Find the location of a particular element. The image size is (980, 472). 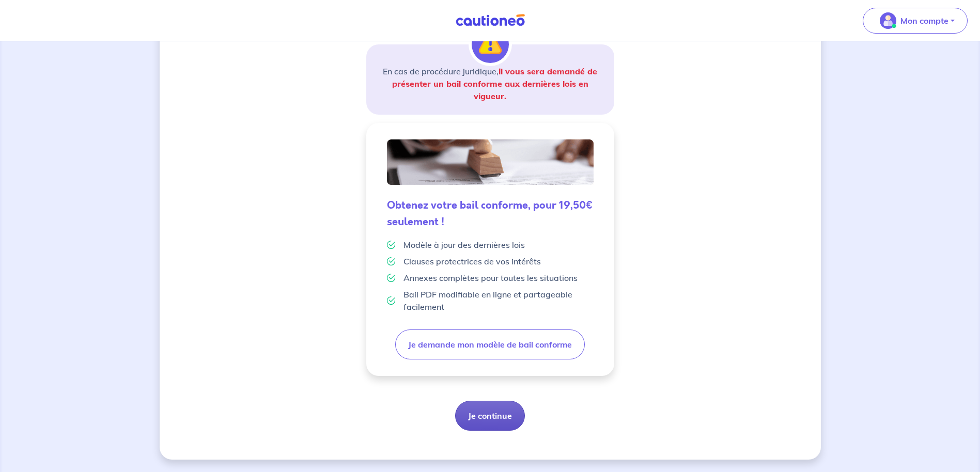

p: En cas de procédure juridique, is located at coordinates (490, 83).